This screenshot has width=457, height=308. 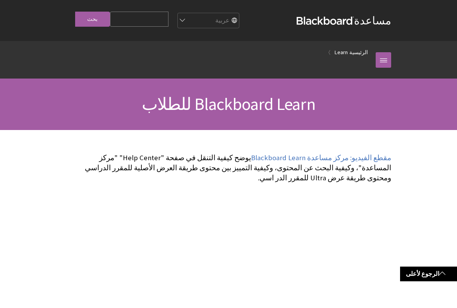 I want to click on a: الرئيسية, so click(x=358, y=52).